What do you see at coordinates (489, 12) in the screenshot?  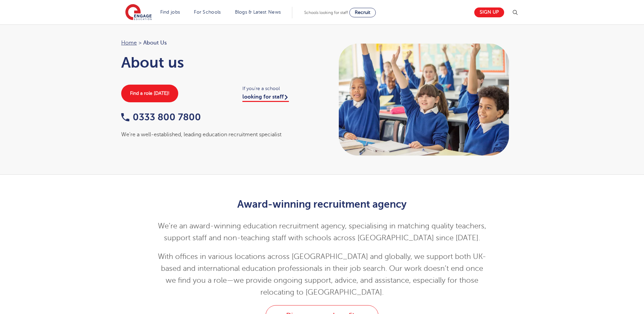 I see `a: Sign up` at bounding box center [489, 12].